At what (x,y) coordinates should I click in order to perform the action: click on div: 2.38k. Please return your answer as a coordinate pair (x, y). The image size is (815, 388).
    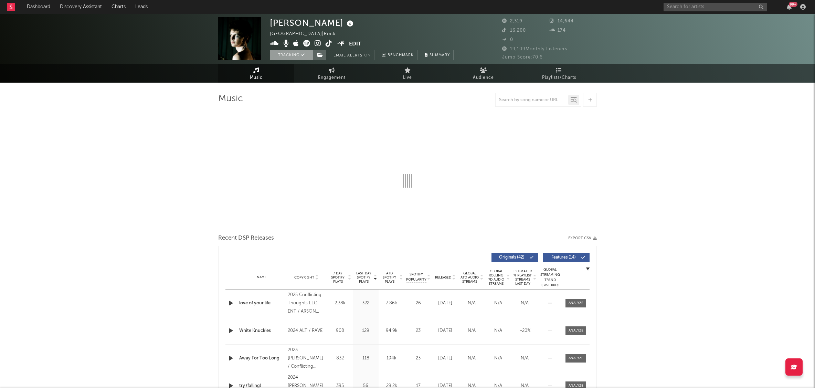
    Looking at the image, I should click on (340, 303).